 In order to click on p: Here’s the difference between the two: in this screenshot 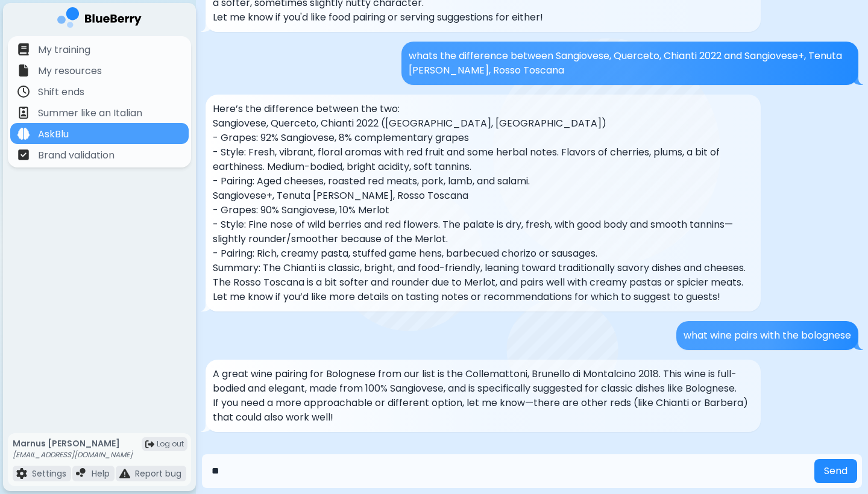, I will do `click(483, 109)`.